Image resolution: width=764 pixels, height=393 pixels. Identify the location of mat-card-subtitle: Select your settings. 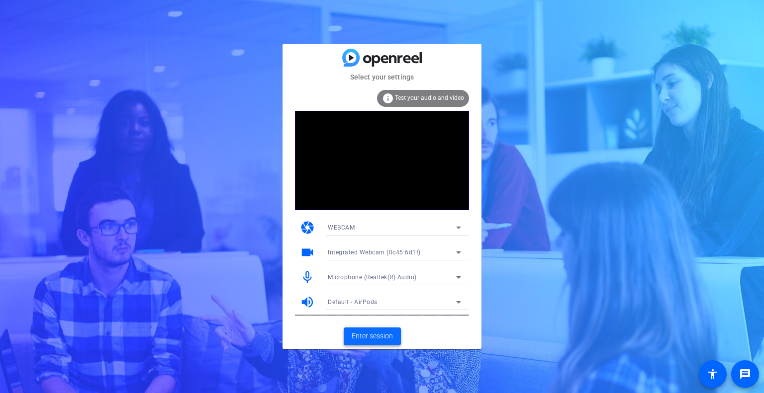
(382, 77).